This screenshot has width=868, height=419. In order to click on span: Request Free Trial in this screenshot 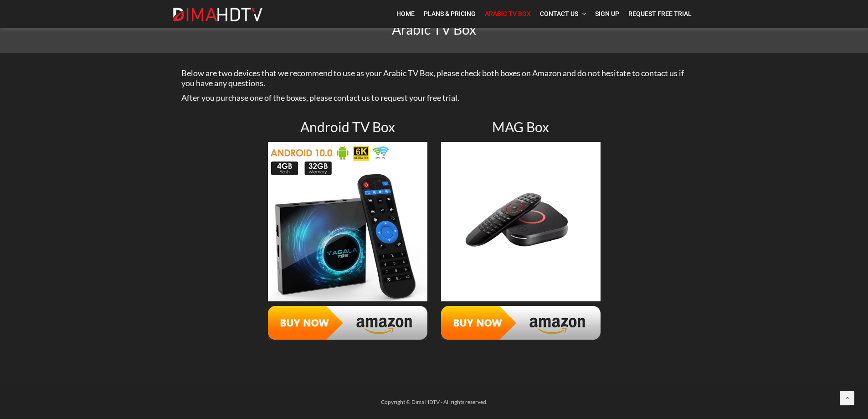, I will do `click(660, 14)`.